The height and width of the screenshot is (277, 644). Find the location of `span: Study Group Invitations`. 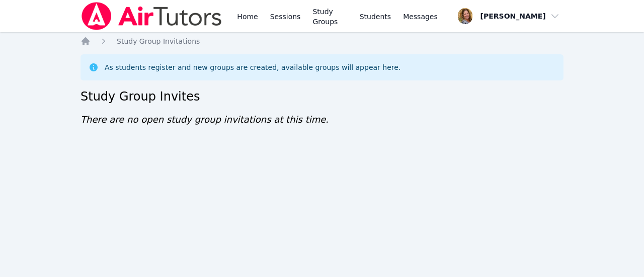

span: Study Group Invitations is located at coordinates (158, 41).